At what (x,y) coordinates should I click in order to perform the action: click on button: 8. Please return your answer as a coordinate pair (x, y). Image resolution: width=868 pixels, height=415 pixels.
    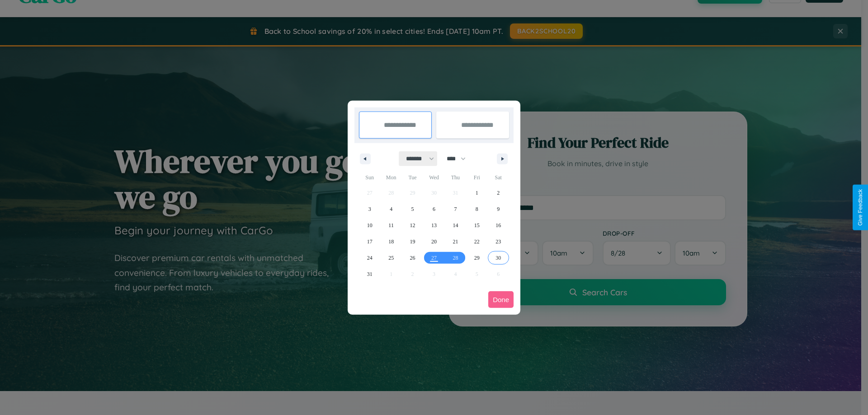
    Looking at the image, I should click on (477, 209).